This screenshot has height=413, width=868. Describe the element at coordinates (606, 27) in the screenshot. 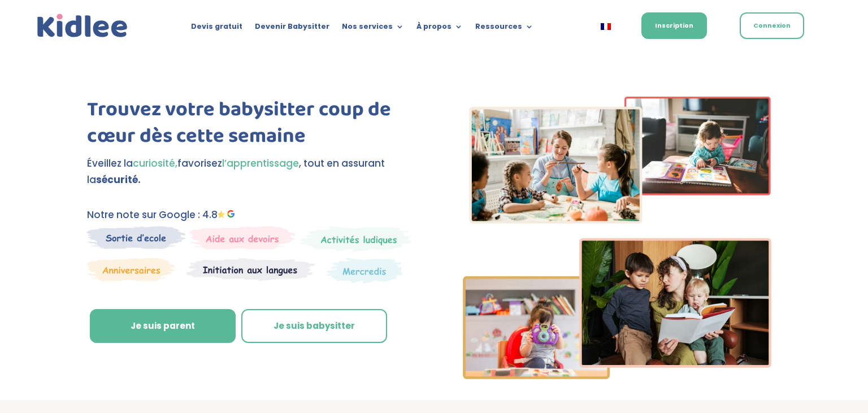

I see `img: Français` at that location.